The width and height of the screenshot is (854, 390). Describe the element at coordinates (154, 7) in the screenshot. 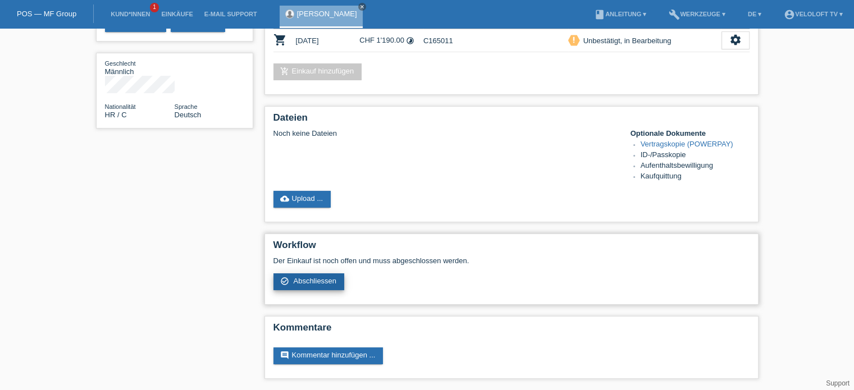

I see `span: 1` at that location.